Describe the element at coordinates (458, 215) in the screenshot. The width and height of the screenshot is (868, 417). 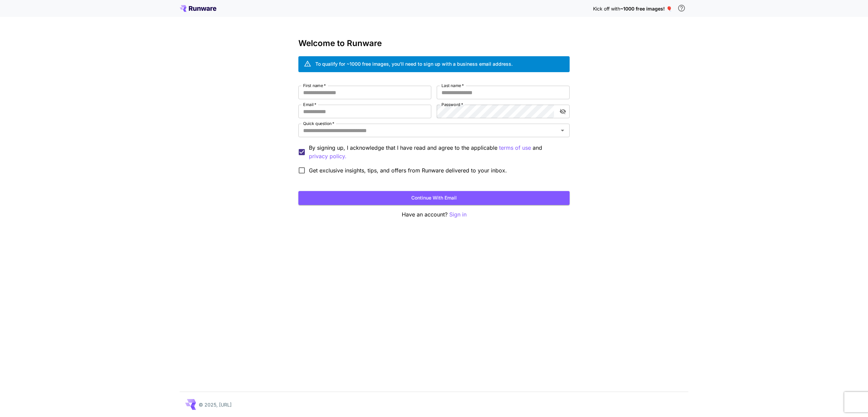
I see `p: Sign in` at that location.